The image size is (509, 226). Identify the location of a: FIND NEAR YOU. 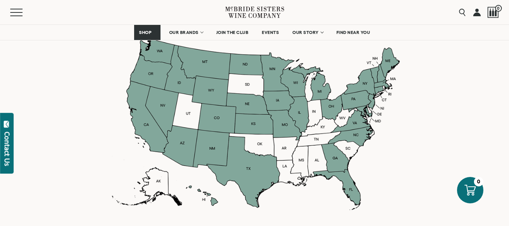
(353, 32).